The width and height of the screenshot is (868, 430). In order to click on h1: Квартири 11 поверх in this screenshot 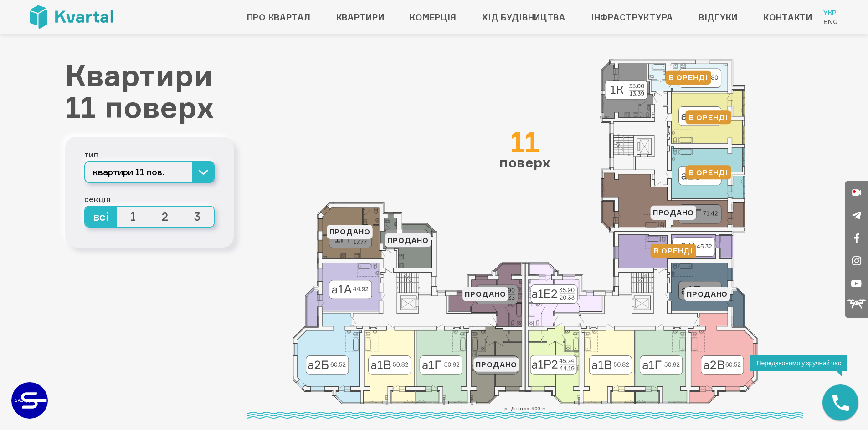, I will do `click(150, 91)`.